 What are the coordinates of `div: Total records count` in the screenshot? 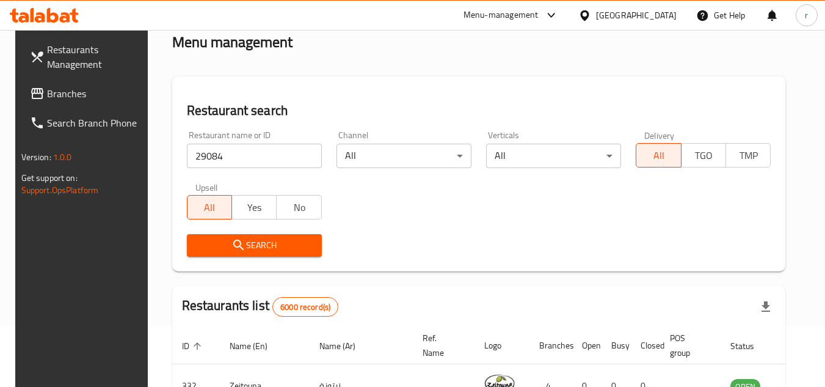 It's located at (305, 307).